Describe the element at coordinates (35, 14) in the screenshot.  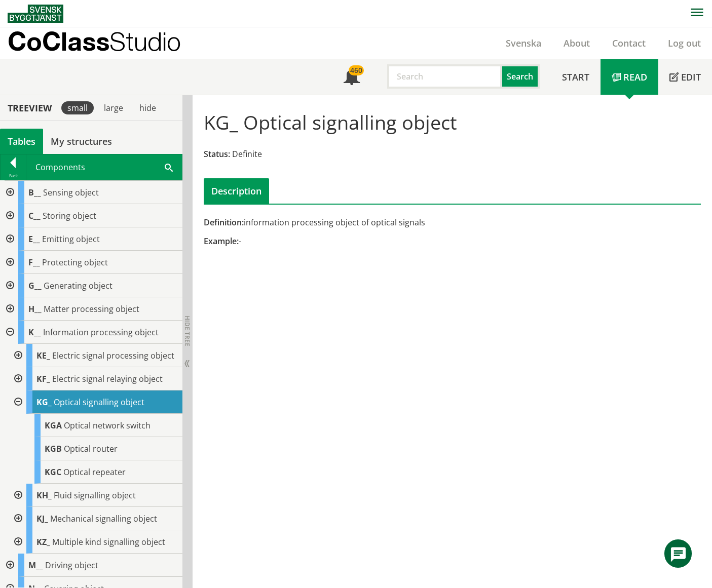
I see `img: Svensk Byggtjänst` at that location.